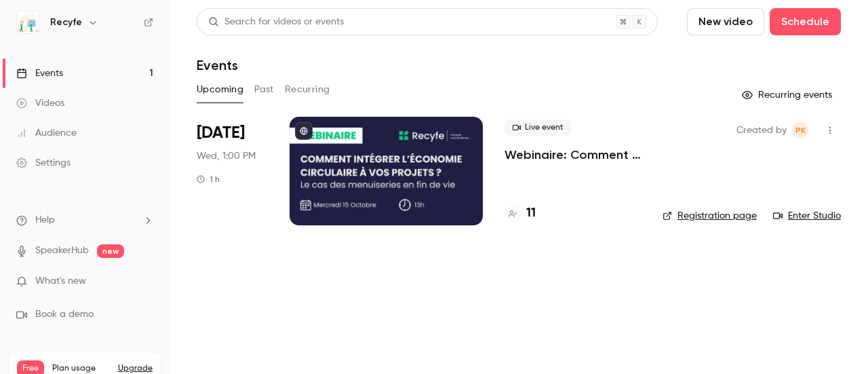 The image size is (868, 374). Describe the element at coordinates (217, 65) in the screenshot. I see `h1: Events` at that location.